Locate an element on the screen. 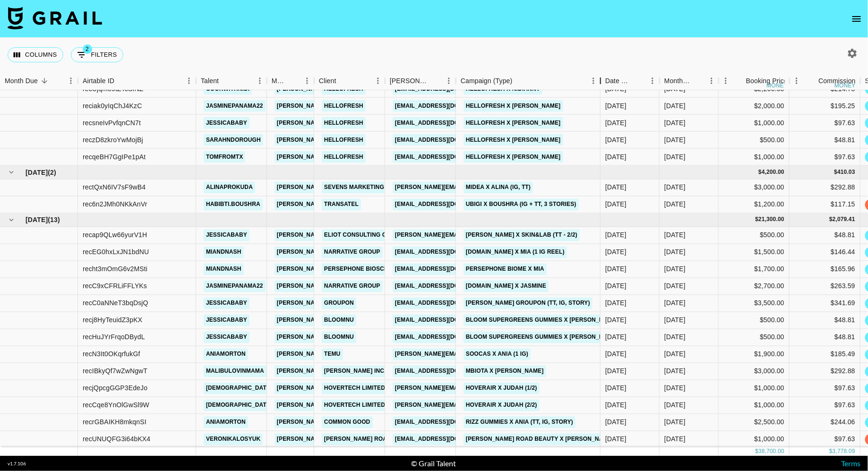  a: habibti.boushra is located at coordinates (233, 204).